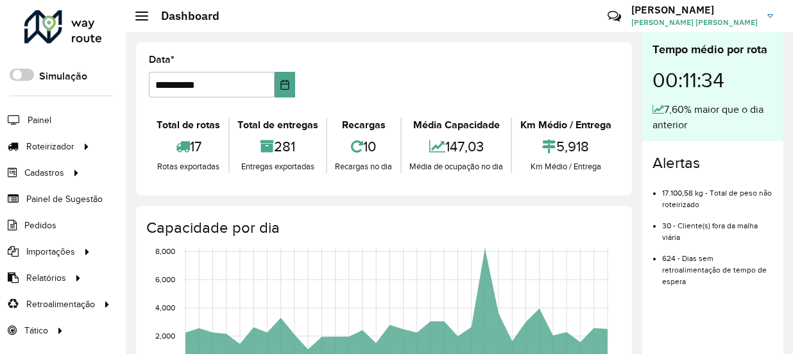 This screenshot has width=793, height=354. Describe the element at coordinates (712, 117) in the screenshot. I see `div: 7,60% maior que o dia anterior` at that location.